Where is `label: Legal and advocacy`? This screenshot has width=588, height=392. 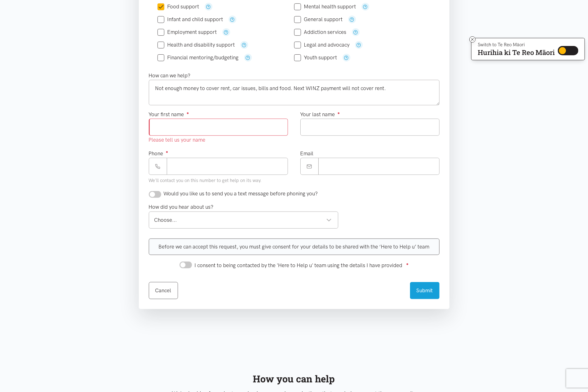
label: Legal and advocacy is located at coordinates (322, 45).